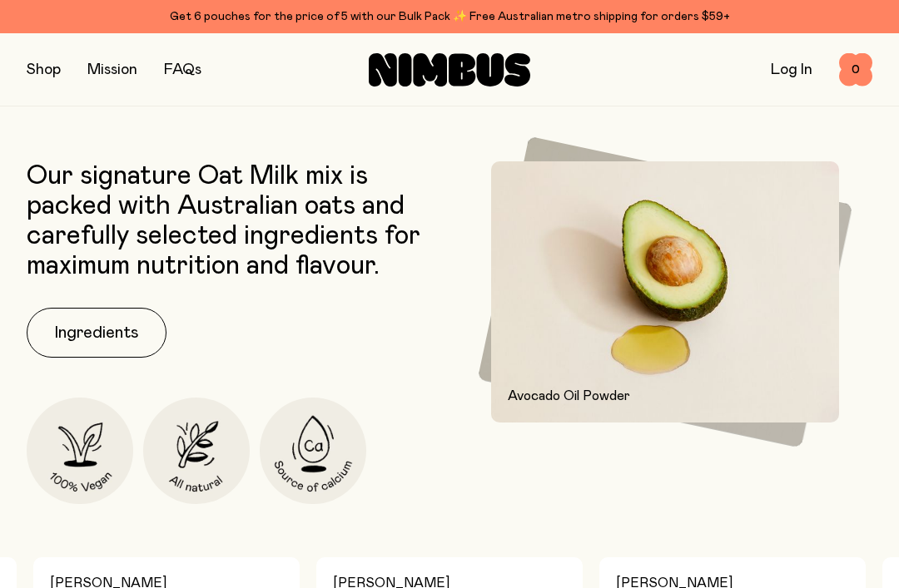 The image size is (899, 588). I want to click on div: Get 6 pouches for the price of 5 with our Bulk Pack ✨ Free Australian metro shipping for orders $59+, so click(450, 17).